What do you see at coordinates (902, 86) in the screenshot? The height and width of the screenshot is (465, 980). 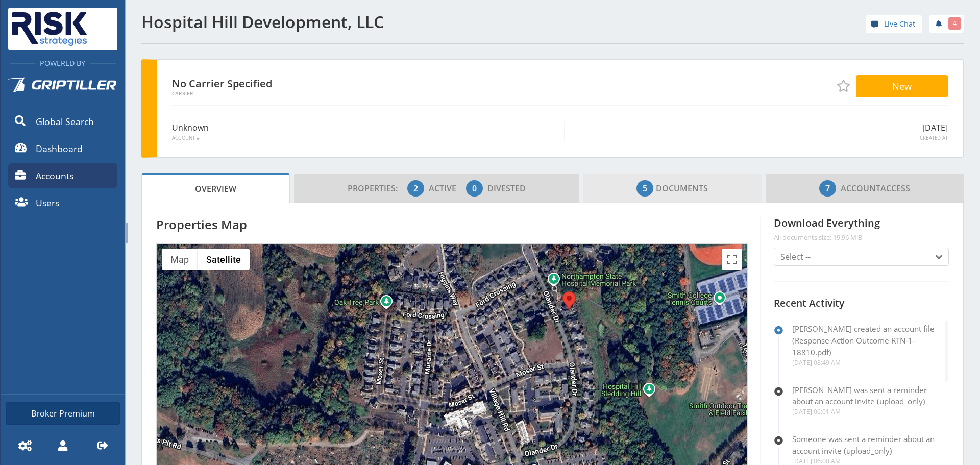 I see `button: New` at bounding box center [902, 86].